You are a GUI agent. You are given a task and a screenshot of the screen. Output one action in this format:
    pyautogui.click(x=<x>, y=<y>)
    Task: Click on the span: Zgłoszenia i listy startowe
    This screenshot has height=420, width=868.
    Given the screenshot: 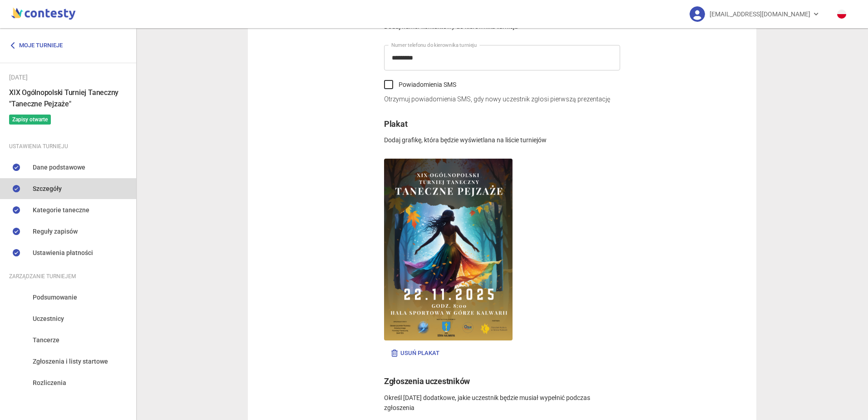 What is the action you would take?
    pyautogui.click(x=70, y=361)
    